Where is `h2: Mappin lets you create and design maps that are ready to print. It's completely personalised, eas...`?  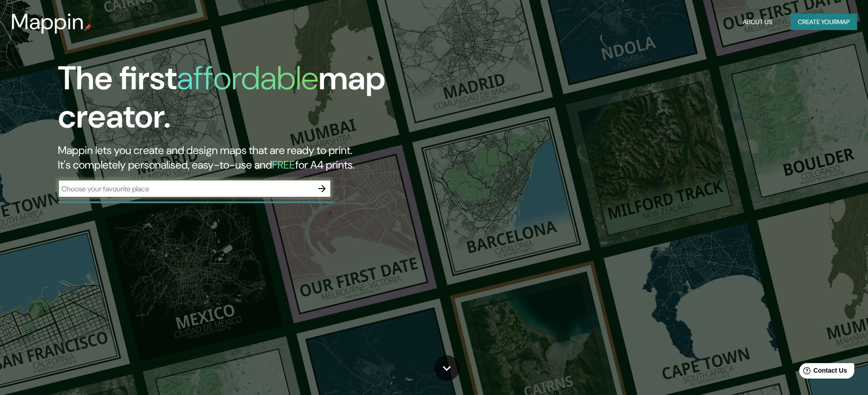 h2: Mappin lets you create and design maps that are ready to print. It's completely personalised, eas... is located at coordinates (275, 158).